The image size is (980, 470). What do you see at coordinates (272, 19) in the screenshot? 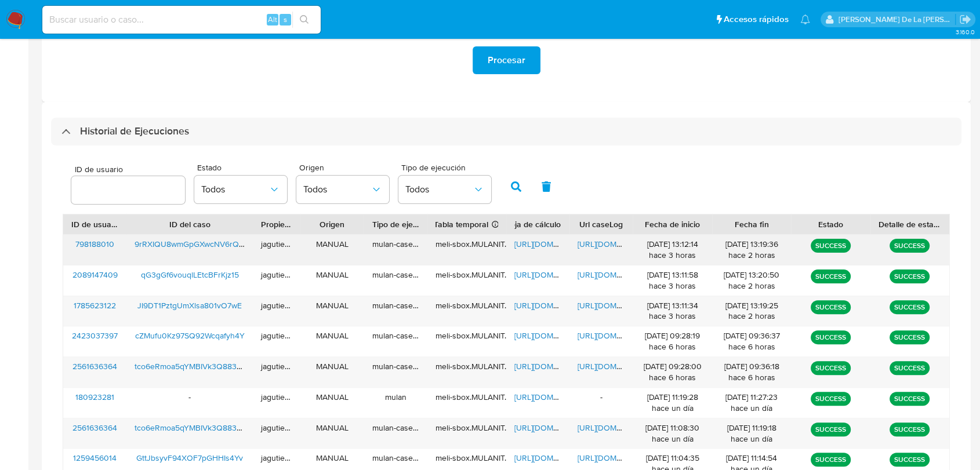
I see `span: Alt` at bounding box center [272, 19].